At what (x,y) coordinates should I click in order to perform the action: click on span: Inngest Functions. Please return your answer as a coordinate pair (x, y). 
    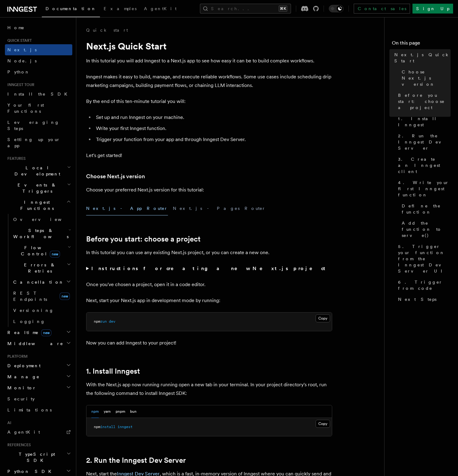
    Looking at the image, I should click on (36, 206).